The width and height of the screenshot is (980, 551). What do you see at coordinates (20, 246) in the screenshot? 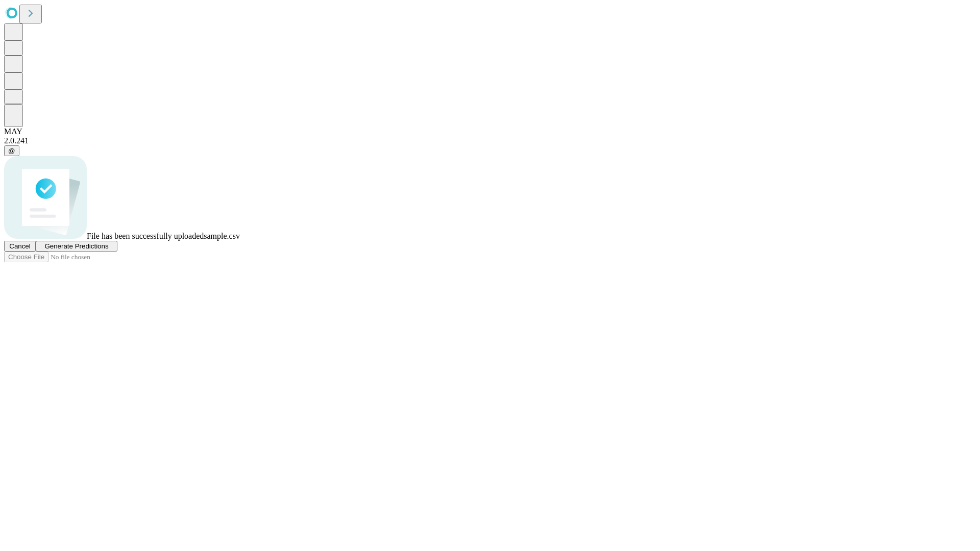
I see `button: Cancel` at bounding box center [20, 246].